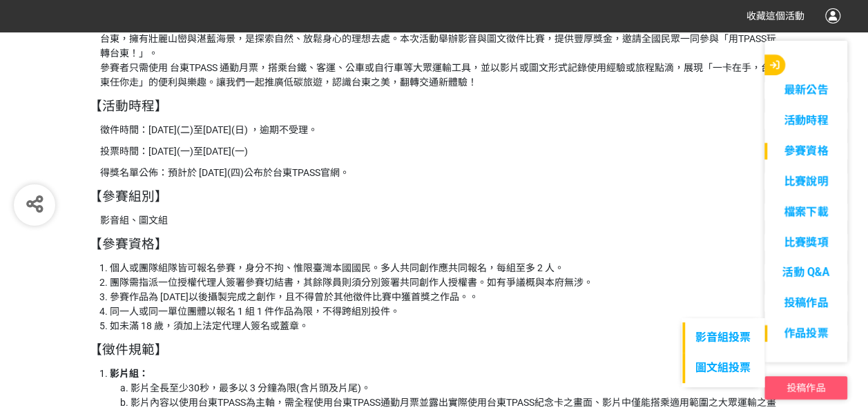 The width and height of the screenshot is (868, 410). Describe the element at coordinates (445, 326) in the screenshot. I see `li: 如未滿 18 歲，須加上法定代理人簽名或蓋章。` at that location.